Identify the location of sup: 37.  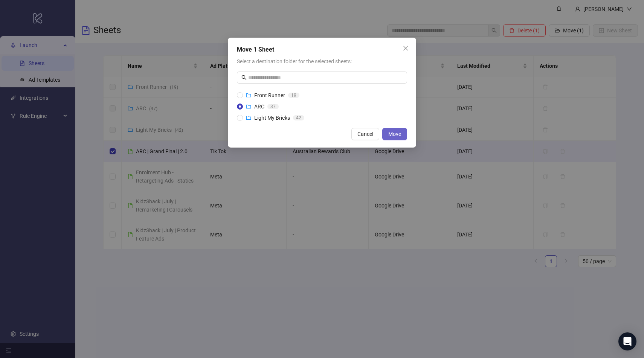
(273, 106).